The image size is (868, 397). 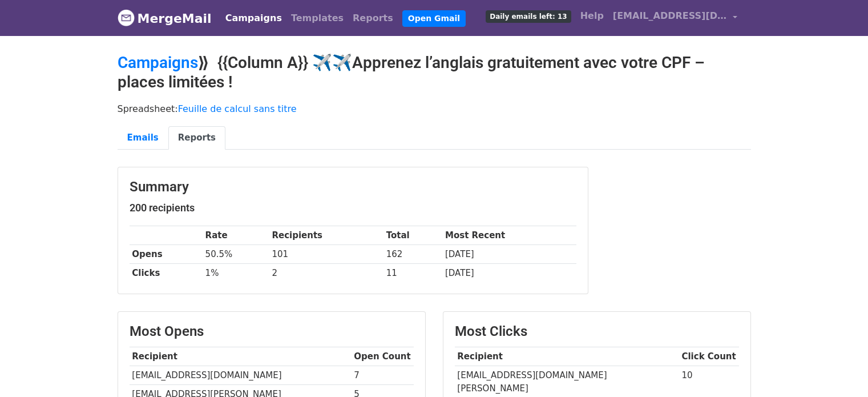 I want to click on img: MergeMail logo, so click(x=126, y=18).